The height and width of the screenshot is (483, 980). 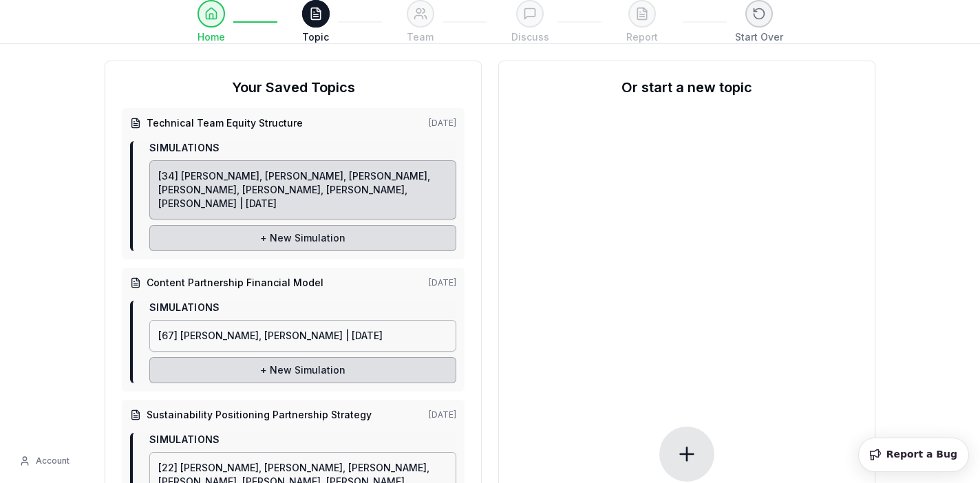 I want to click on span: Technical Team Equity Structure, so click(x=224, y=123).